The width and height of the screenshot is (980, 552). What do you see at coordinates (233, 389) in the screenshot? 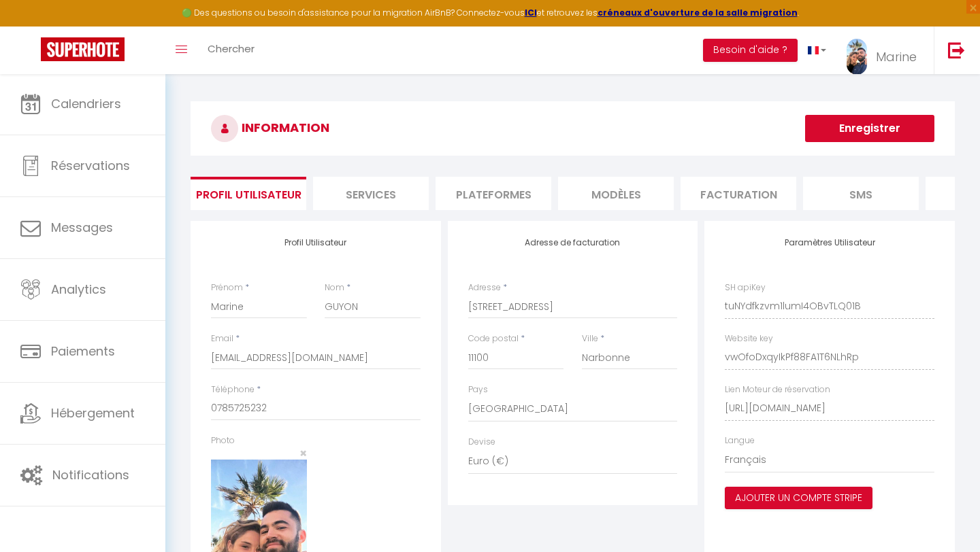
I see `label: Téléphone` at bounding box center [233, 389].